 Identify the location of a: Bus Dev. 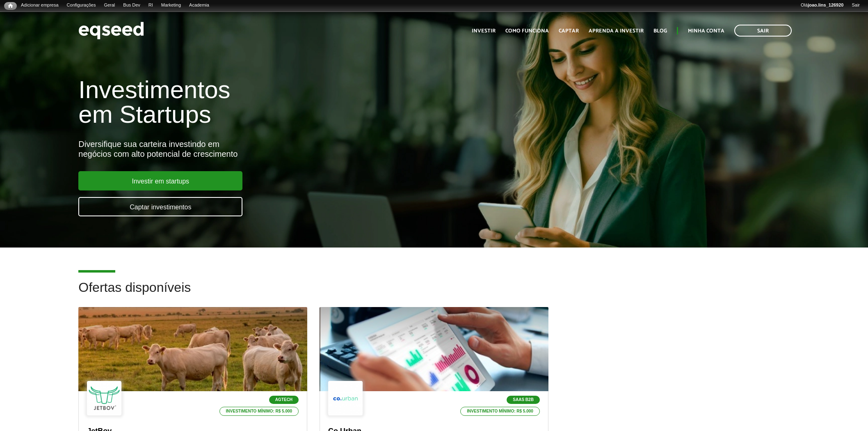
(132, 5).